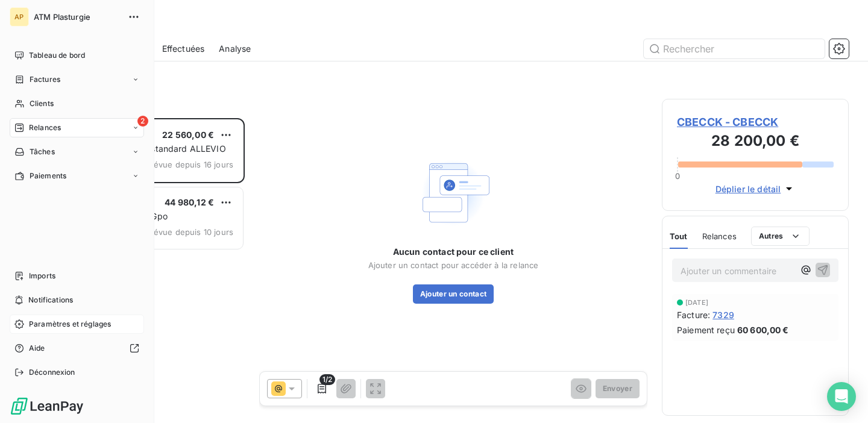 The image size is (868, 423). Describe the element at coordinates (755, 122) in the screenshot. I see `span: CBECCK - CBECCK` at that location.